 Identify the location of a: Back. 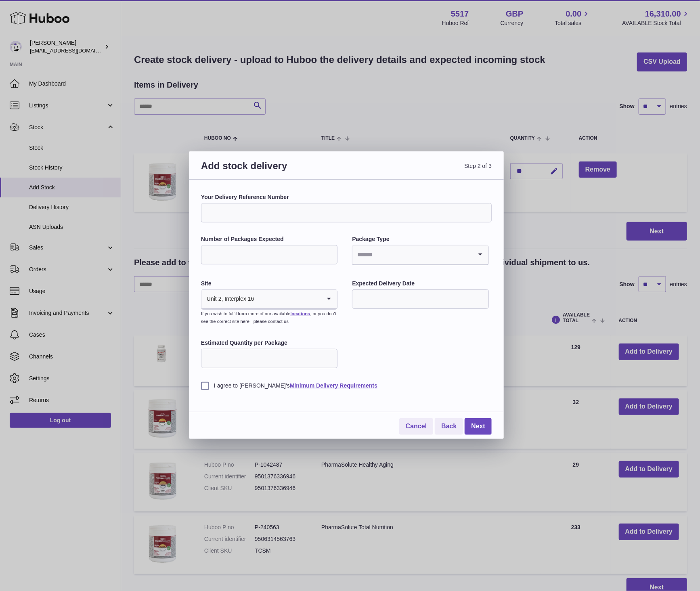
(449, 426).